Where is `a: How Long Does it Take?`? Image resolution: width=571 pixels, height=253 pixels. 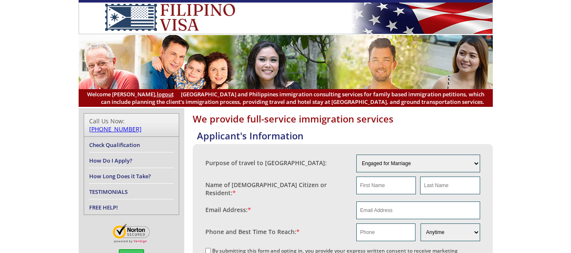
a: How Long Does it Take? is located at coordinates (120, 176).